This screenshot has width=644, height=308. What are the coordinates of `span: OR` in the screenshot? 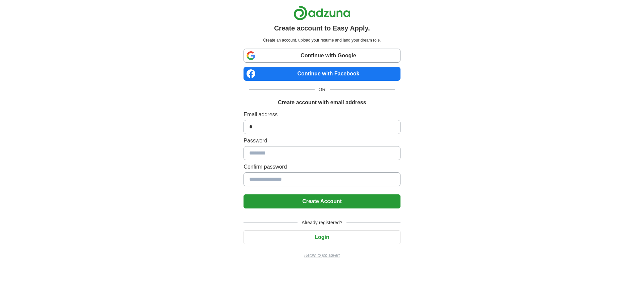 It's located at (322, 89).